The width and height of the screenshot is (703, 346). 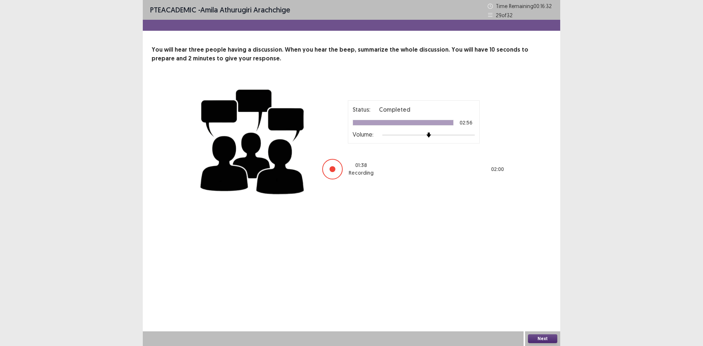 What do you see at coordinates (351, 54) in the screenshot?
I see `p: You will hear three people having a discussion. When you hear the beep, summarize the whole discu...` at bounding box center [351, 54].